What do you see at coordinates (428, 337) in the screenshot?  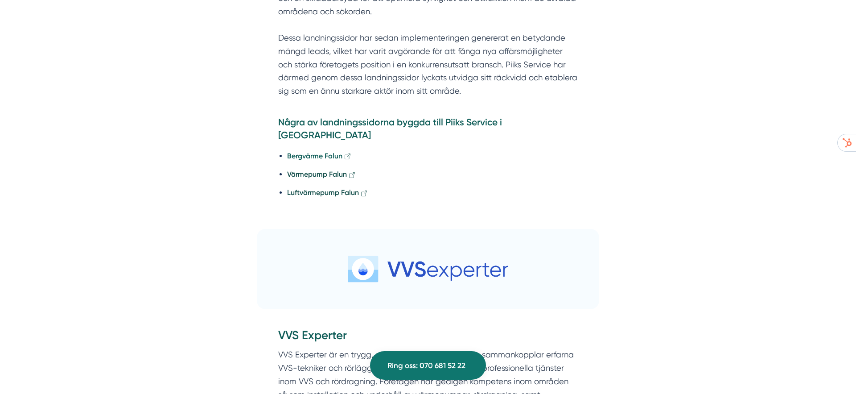 I see `h3: VVS Experter` at bounding box center [428, 337].